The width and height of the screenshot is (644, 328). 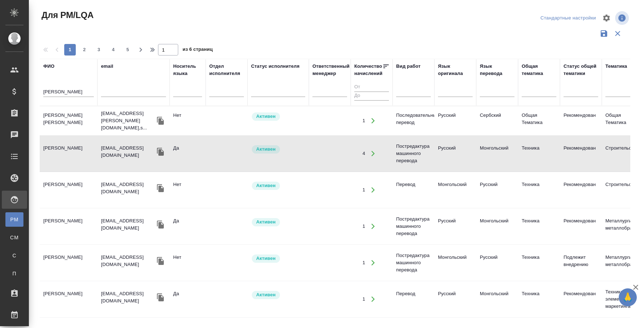 I want to click on span: Для PM/LQA, so click(x=66, y=15).